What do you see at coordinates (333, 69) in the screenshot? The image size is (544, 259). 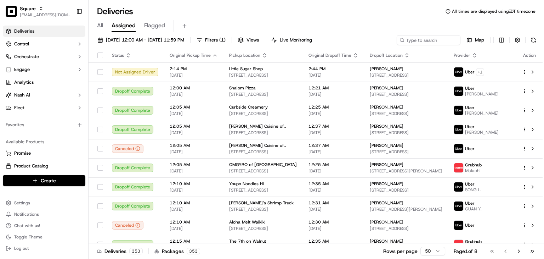 I see `span: 2:44 PM` at bounding box center [333, 69].